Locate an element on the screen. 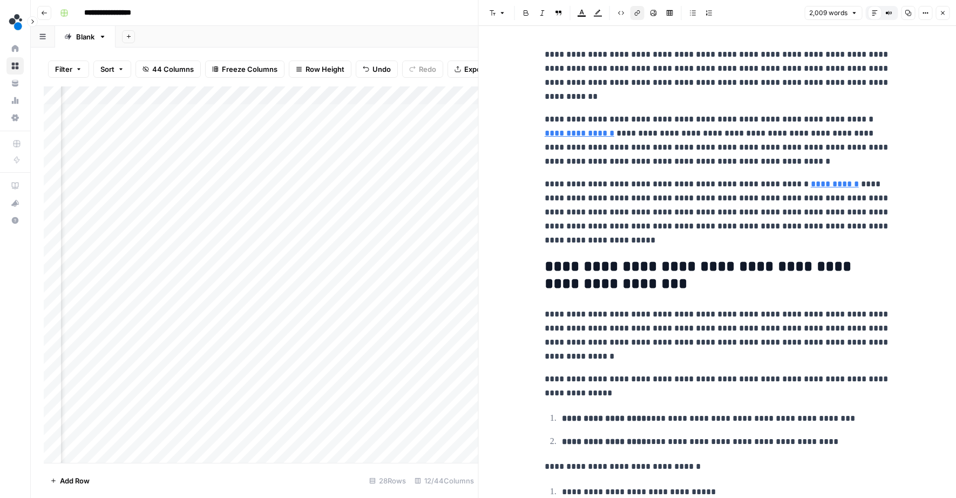  button: 2,009 words is located at coordinates (833, 13).